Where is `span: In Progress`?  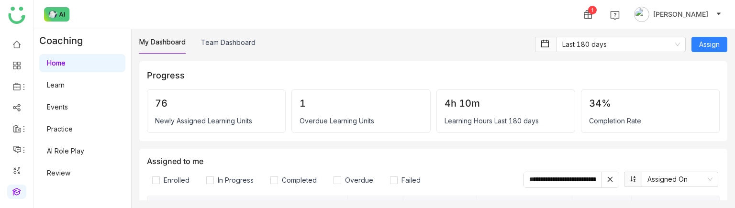 span: In Progress is located at coordinates (236, 180).